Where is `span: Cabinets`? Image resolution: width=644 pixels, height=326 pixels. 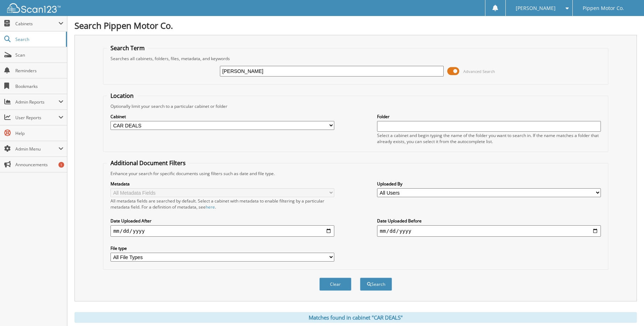 span: Cabinets is located at coordinates (37, 23).